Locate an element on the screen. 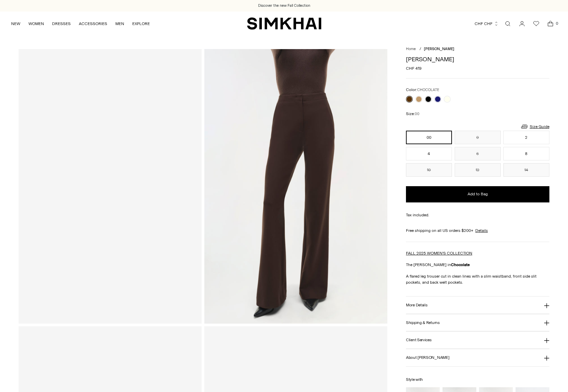 The width and height of the screenshot is (568, 392). div: Free shipping on all US orders $200+ is located at coordinates (478, 230).